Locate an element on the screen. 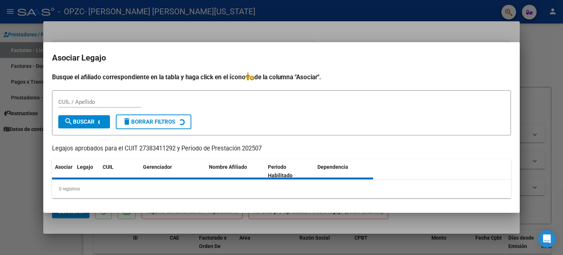 Image resolution: width=563 pixels, height=255 pixels. datatable-header-cell: Legajo is located at coordinates (87, 171).